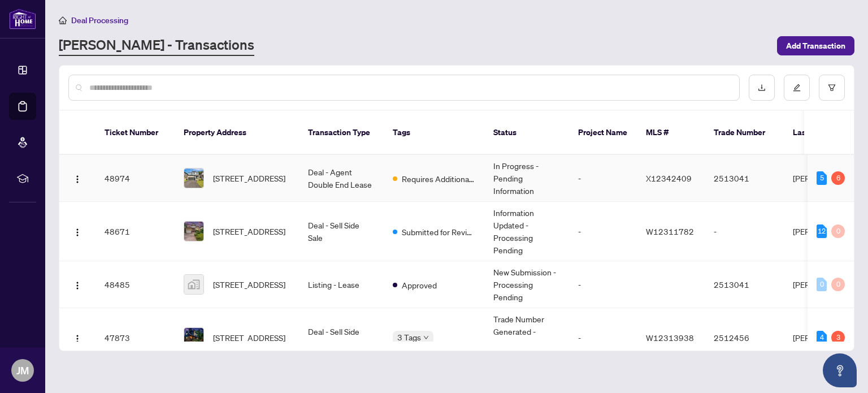 The height and width of the screenshot is (393, 868). Describe the element at coordinates (527, 178) in the screenshot. I see `td: In Progress - Pending Information` at that location.